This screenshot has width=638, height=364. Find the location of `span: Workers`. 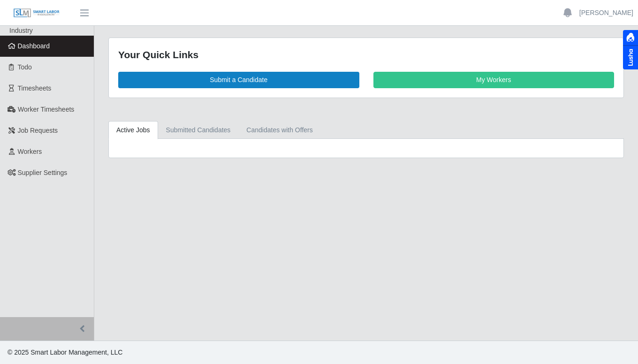

span: Workers is located at coordinates (30, 151).